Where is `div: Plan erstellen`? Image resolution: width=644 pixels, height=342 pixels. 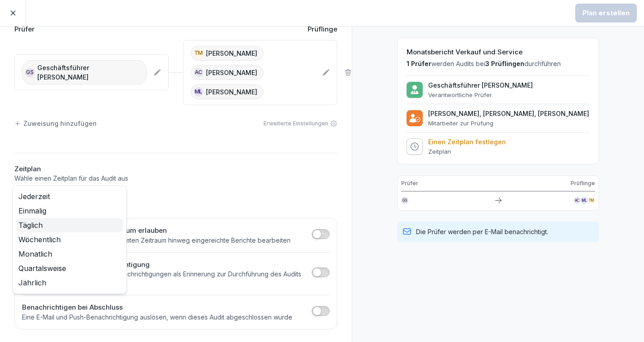
div: Plan erstellen is located at coordinates (605, 13).